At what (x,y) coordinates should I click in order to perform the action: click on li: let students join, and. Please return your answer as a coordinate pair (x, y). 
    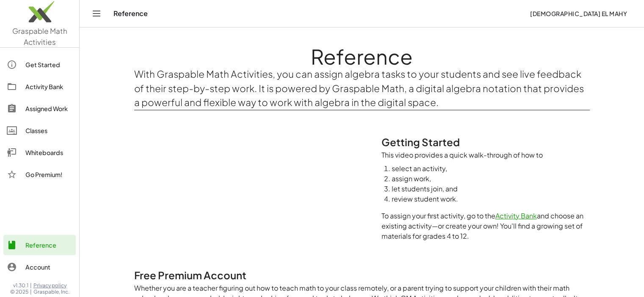
    Looking at the image, I should click on (491, 189).